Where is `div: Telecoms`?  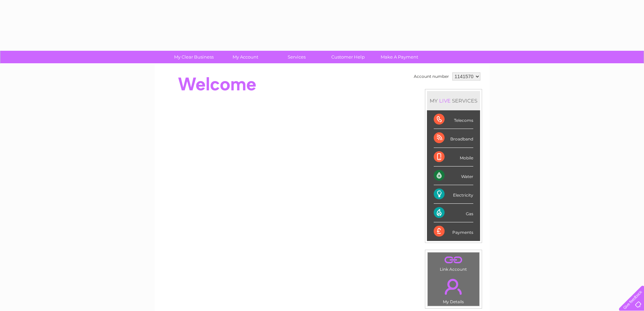
div: Telecoms is located at coordinates (453, 120).